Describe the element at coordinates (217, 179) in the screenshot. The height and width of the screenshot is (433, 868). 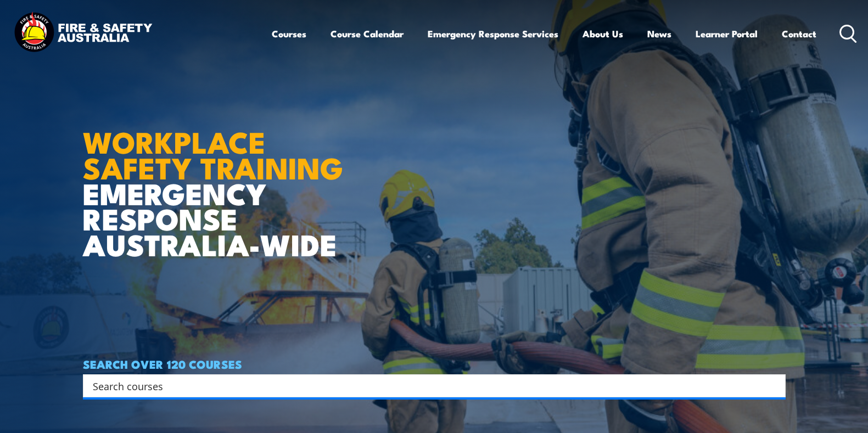
I see `h1: EMERGENCY RESPONSE AUSTRALIA-WIDE` at that location.